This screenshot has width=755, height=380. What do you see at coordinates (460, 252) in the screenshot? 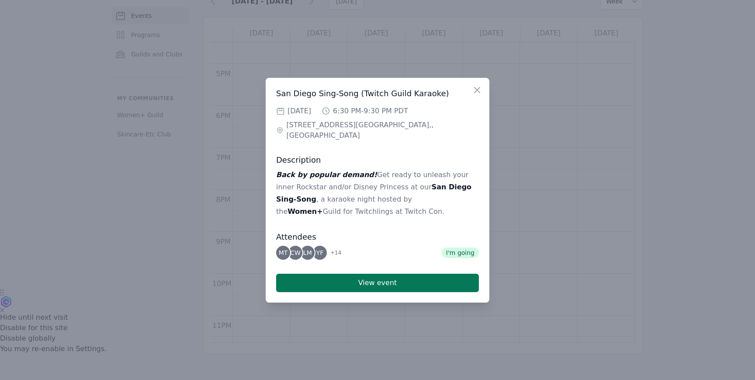
I see `span: I'm going` at bounding box center [460, 252].